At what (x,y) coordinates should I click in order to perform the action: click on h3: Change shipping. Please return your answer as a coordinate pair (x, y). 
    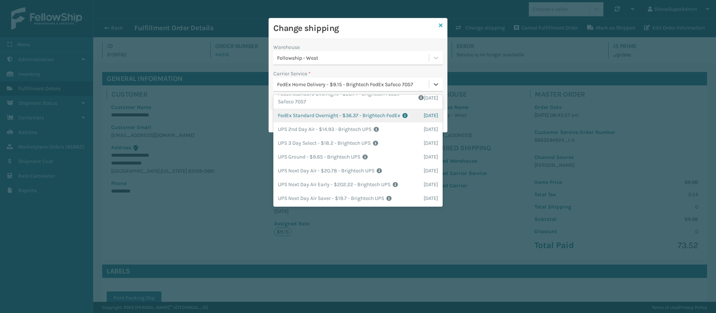
    Looking at the image, I should click on (355, 28).